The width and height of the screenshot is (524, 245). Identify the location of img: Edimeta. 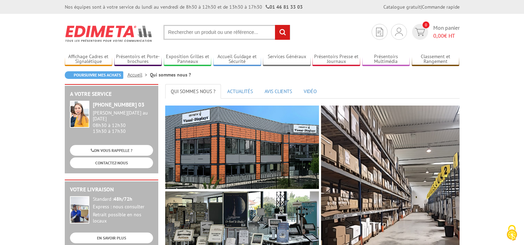
(109, 34).